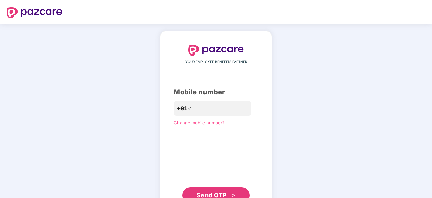 This screenshot has width=432, height=198. I want to click on span: Change mobile number?, so click(199, 122).